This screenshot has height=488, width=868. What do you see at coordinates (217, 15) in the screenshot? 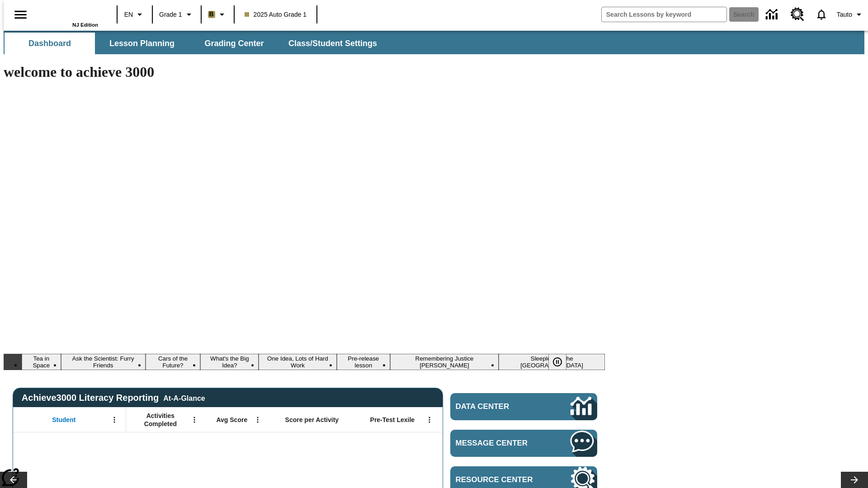
I see `button: Boost Class color is light brown. Change class color` at bounding box center [217, 15].